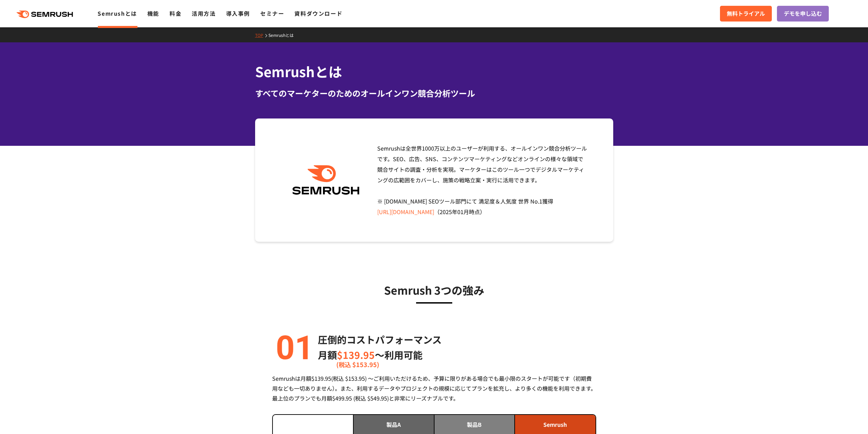 The width and height of the screenshot is (868, 434). What do you see at coordinates (434, 388) in the screenshot?
I see `div: Semrushは月額$139.95(税込 $153.95) ～ご利用いただけるため、予算に限りがある場合でも最小限のスタートが可能です（初期費用なども一切ありません）。また、利用するデータやプロ...` at bounding box center [434, 388].